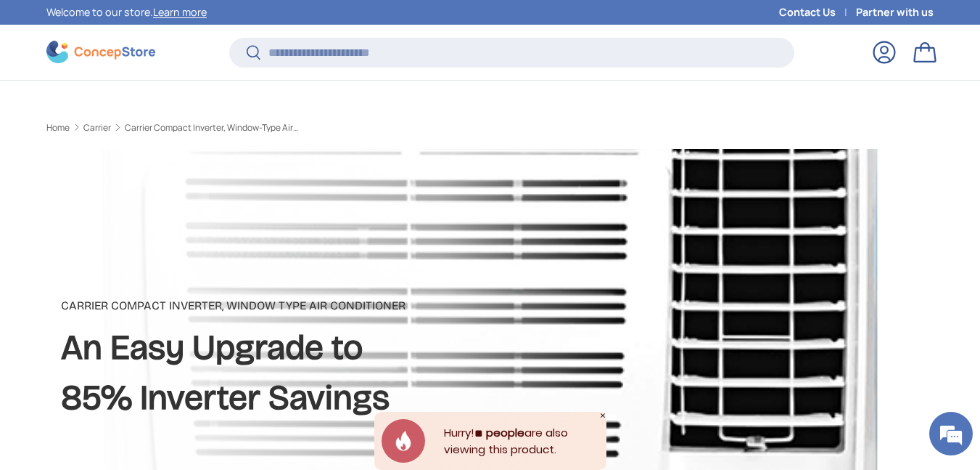 The height and width of the screenshot is (470, 980). Describe the element at coordinates (58, 128) in the screenshot. I see `a: Home` at that location.